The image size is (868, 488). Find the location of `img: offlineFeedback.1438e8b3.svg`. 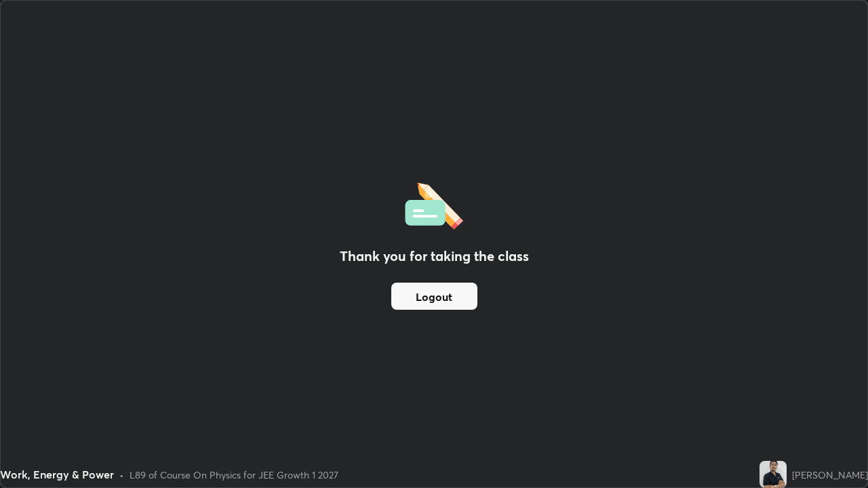

img: offlineFeedback.1438e8b3.svg is located at coordinates (434, 204).